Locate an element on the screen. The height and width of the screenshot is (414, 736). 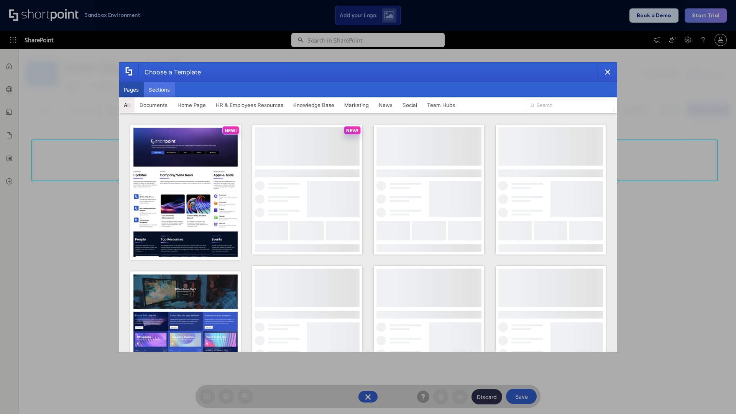
button: Sections is located at coordinates (159, 90).